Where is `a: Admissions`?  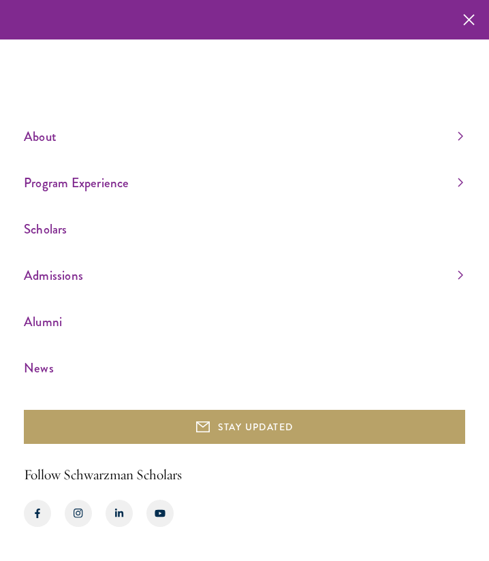
a: Admissions is located at coordinates (243, 275).